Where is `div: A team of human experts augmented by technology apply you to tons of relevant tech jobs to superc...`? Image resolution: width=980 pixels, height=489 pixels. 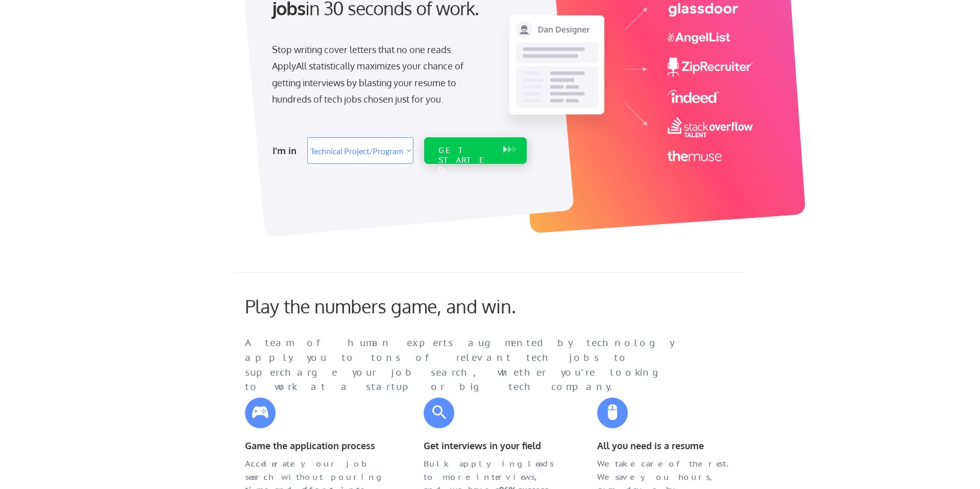
div: A team of human experts augmented by technology apply you to tons of relevant tech jobs to superc... is located at coordinates (470, 365).